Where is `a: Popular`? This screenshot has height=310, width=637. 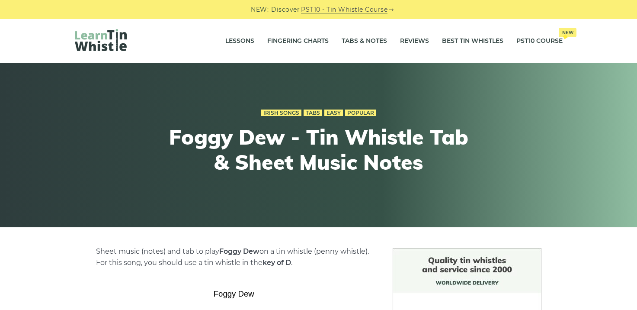 a: Popular is located at coordinates (361, 113).